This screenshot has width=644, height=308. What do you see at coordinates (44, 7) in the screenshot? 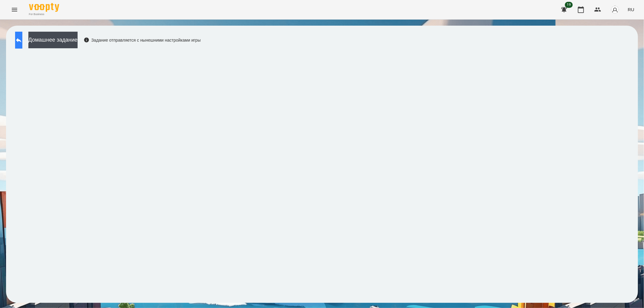
I see `img: Voopty Logo` at bounding box center [44, 7].